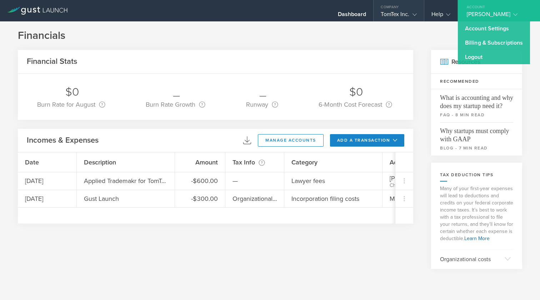  I want to click on button: add a transaction, so click(367, 140).